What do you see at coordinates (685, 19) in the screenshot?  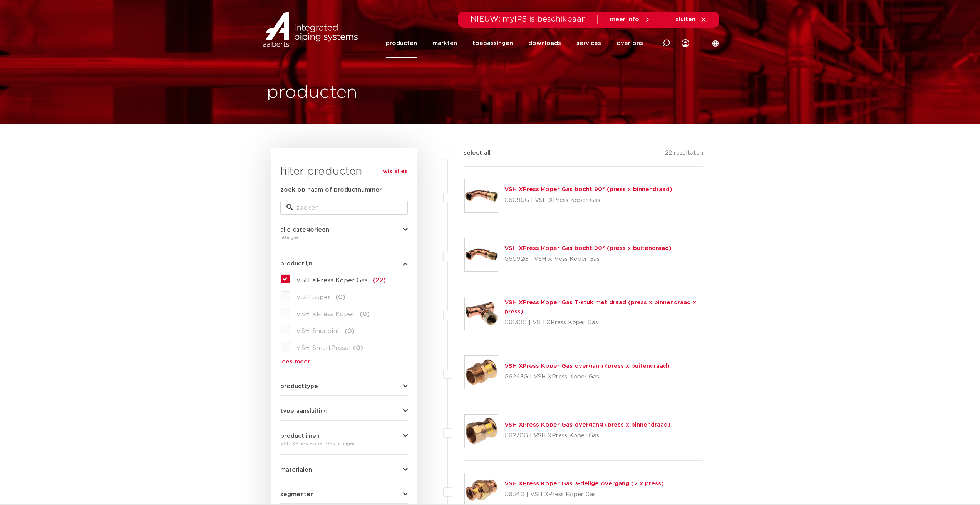 I see `span: sluiten` at bounding box center [685, 19].